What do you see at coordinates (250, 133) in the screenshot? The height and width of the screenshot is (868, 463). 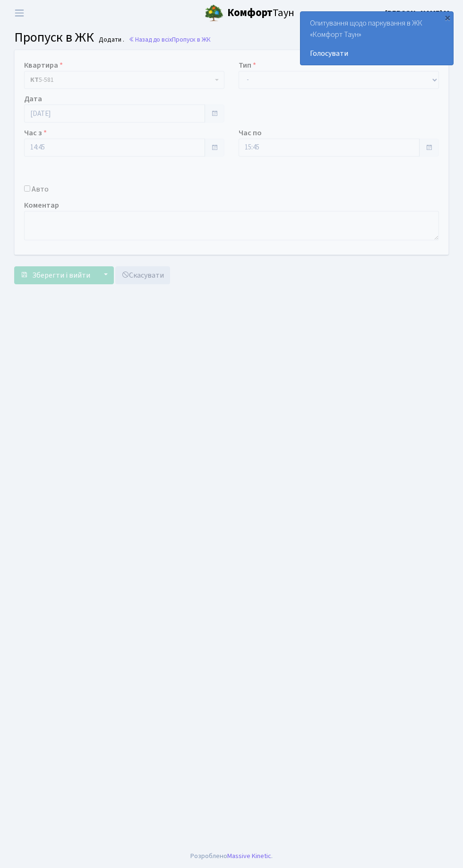 I see `label: Час по` at bounding box center [250, 133].